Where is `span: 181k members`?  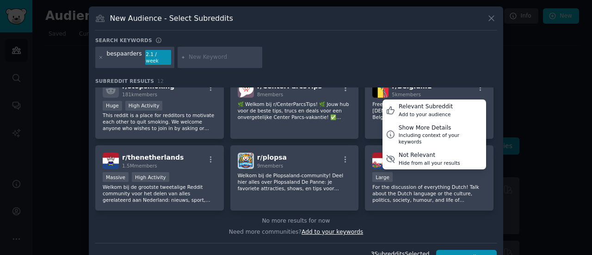 span: 181k members is located at coordinates (140, 94).